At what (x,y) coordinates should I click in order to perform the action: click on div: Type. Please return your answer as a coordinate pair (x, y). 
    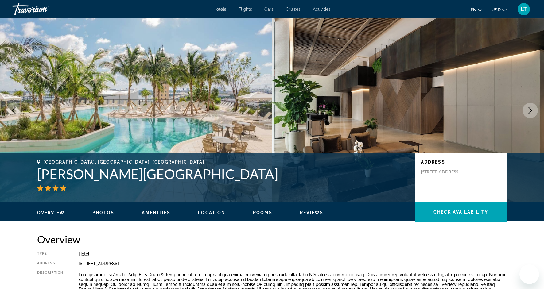
    Looking at the image, I should click on (50, 254).